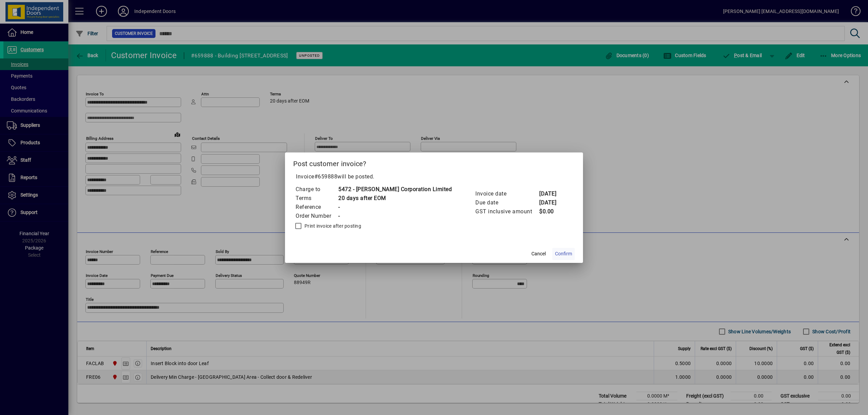 Image resolution: width=868 pixels, height=415 pixels. Describe the element at coordinates (332, 226) in the screenshot. I see `label: Print invoice after posting` at that location.